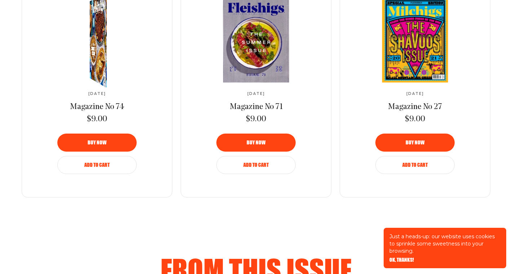 The width and height of the screenshot is (512, 274). What do you see at coordinates (97, 107) in the screenshot?
I see `span: Magazine No 74` at bounding box center [97, 107].